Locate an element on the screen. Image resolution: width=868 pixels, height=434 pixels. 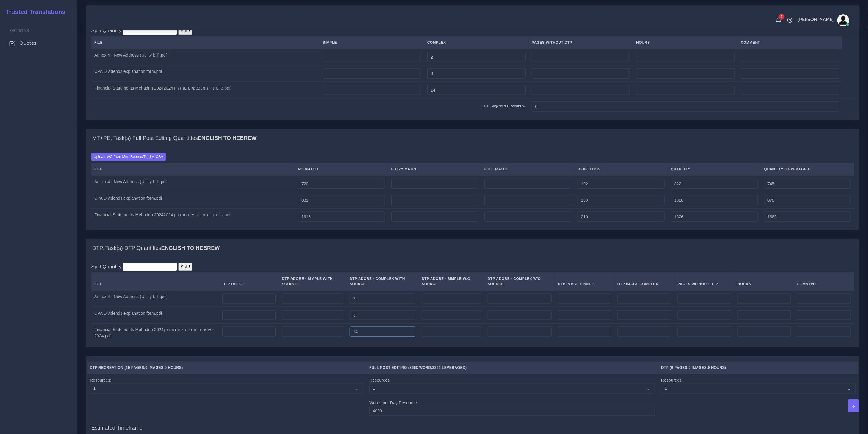
th: Simple is located at coordinates (372, 43).